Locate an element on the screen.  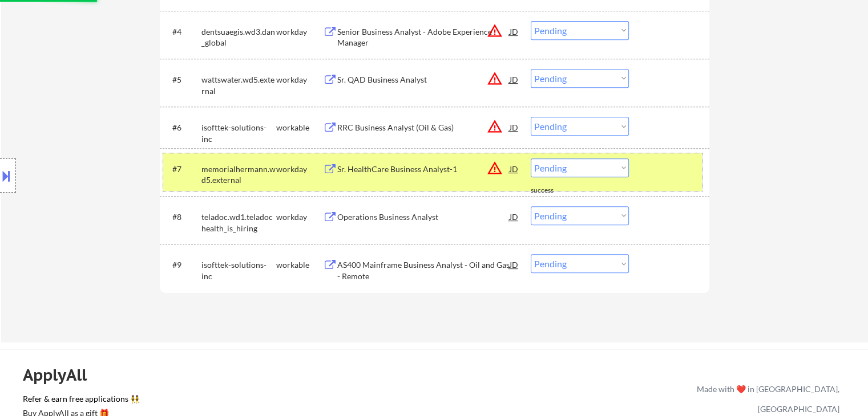
div: teladoc.wd1.teladochealth_is_hiring is located at coordinates (238, 223).